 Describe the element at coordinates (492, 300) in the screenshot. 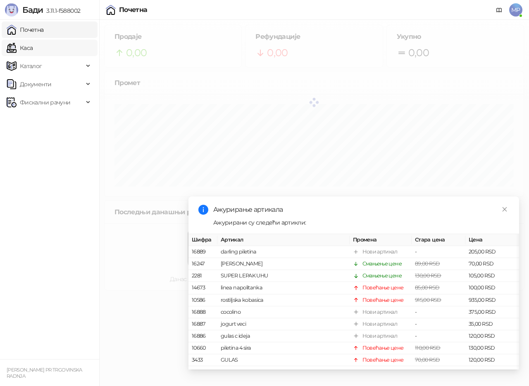

I see `td: 935,00 RSD` at that location.